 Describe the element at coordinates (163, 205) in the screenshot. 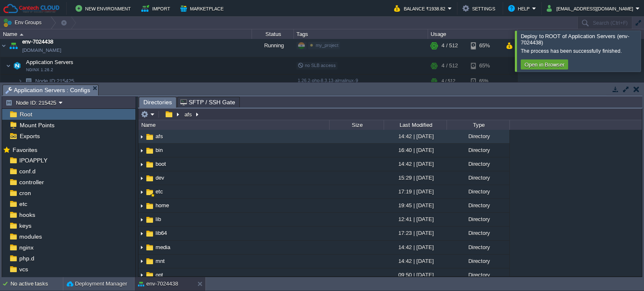

I see `span: home` at that location.